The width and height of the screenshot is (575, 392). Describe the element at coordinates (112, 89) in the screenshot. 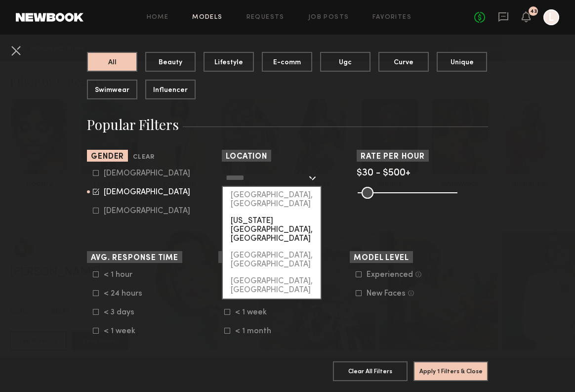

I see `button: Swimwear` at that location.